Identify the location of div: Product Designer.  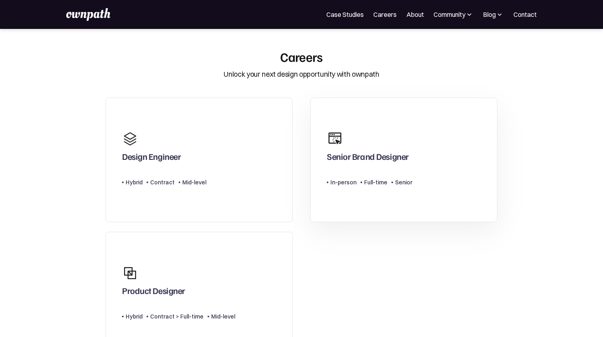
(153, 292).